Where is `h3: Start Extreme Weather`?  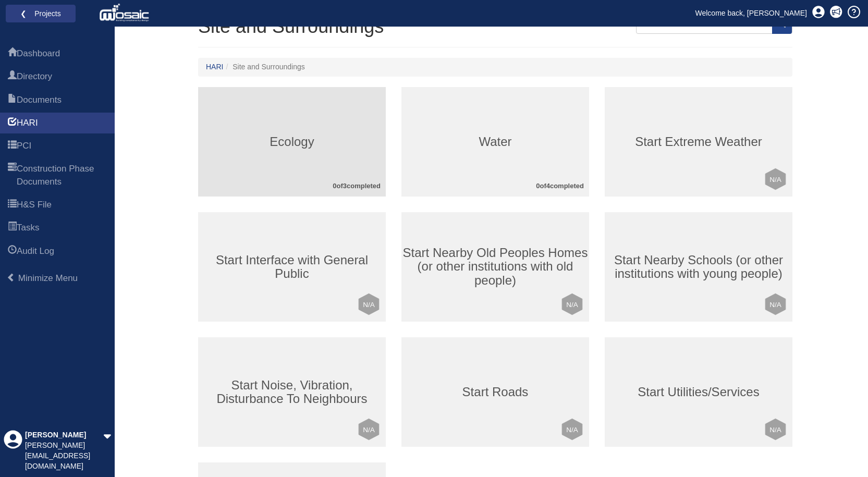
h3: Start Extreme Weather is located at coordinates (698, 142).